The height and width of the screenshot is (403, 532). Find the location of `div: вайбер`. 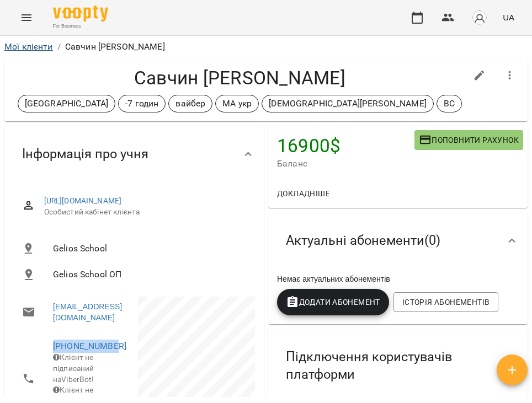

div: вайбер is located at coordinates (190, 103).